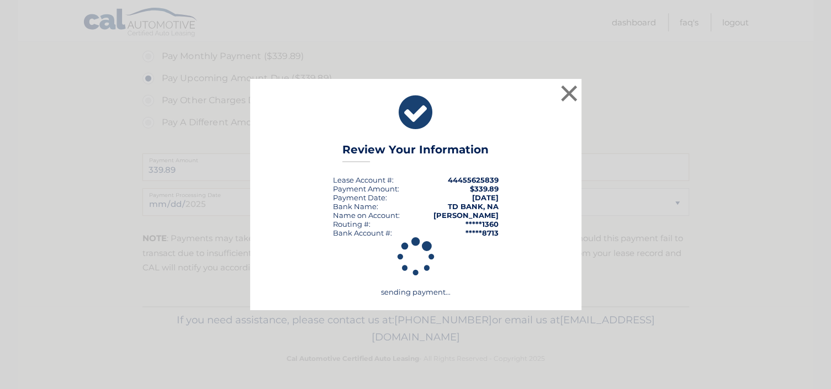 The height and width of the screenshot is (389, 831). I want to click on h3: Review Your Information, so click(415, 152).